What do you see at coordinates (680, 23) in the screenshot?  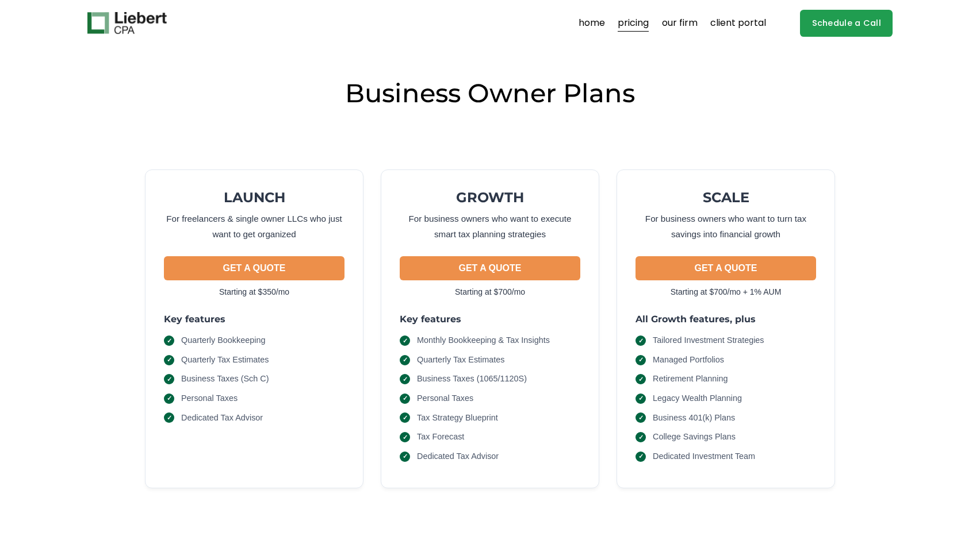 I see `a: our firm` at bounding box center [680, 23].